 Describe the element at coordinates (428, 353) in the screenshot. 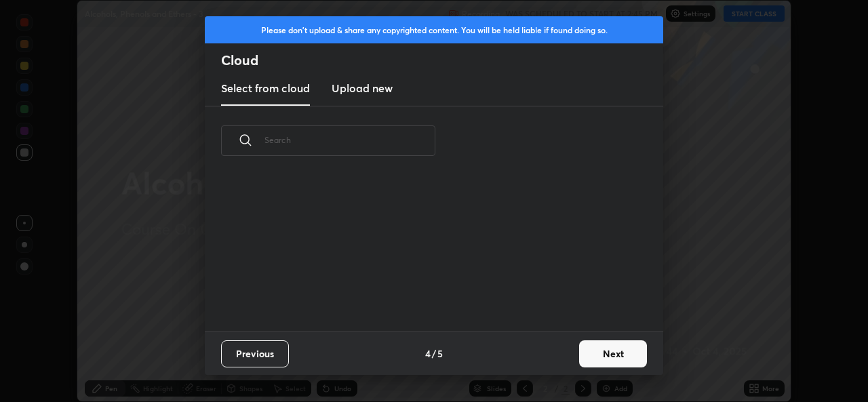

I see `h4: 4` at that location.